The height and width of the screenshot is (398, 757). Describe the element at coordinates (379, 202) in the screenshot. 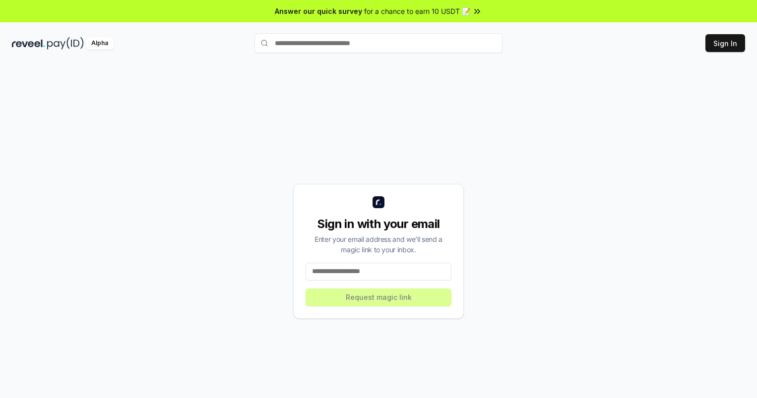

I see `img: logo_small` at that location.